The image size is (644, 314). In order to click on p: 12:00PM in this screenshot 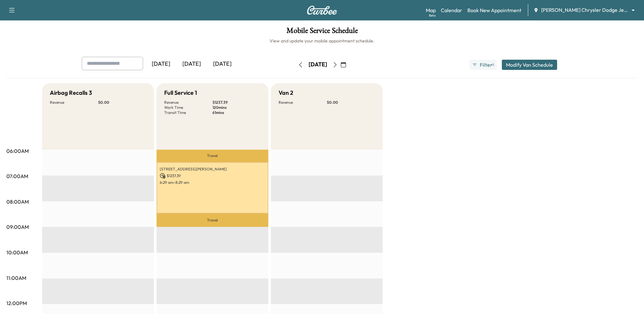, I will do `click(16, 303)`.